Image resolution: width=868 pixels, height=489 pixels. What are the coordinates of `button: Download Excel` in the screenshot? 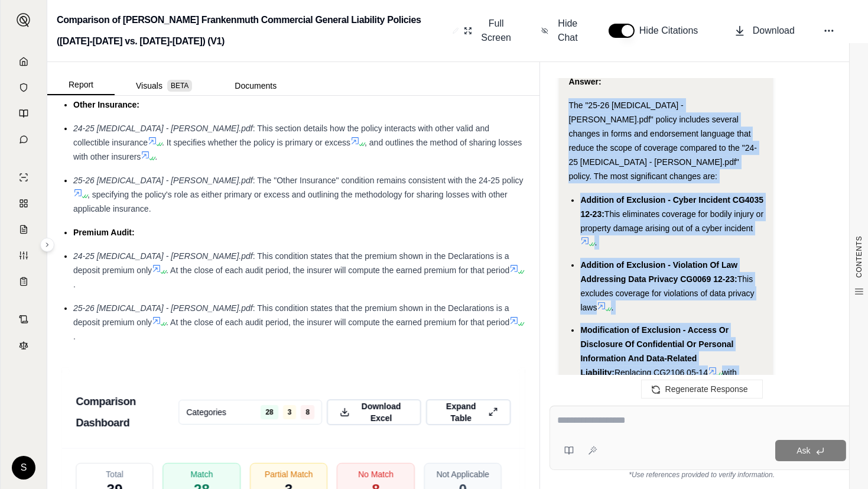 It's located at (373, 413).